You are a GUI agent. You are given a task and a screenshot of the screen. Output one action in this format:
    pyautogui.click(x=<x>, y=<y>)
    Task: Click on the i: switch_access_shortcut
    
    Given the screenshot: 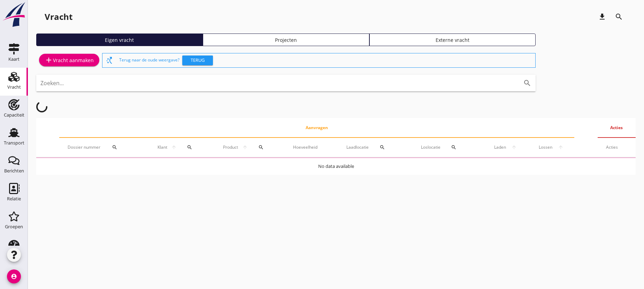 What is the action you would take?
    pyautogui.click(x=109, y=61)
    